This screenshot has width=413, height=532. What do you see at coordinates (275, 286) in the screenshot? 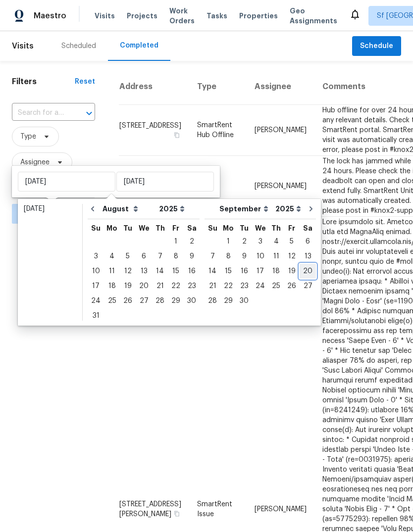
I see `div: Thu Sep 25 2025` at bounding box center [275, 286].